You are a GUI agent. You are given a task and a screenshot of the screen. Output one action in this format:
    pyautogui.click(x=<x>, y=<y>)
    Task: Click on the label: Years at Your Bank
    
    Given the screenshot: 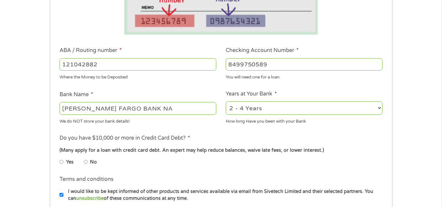 What is the action you would take?
    pyautogui.click(x=251, y=94)
    